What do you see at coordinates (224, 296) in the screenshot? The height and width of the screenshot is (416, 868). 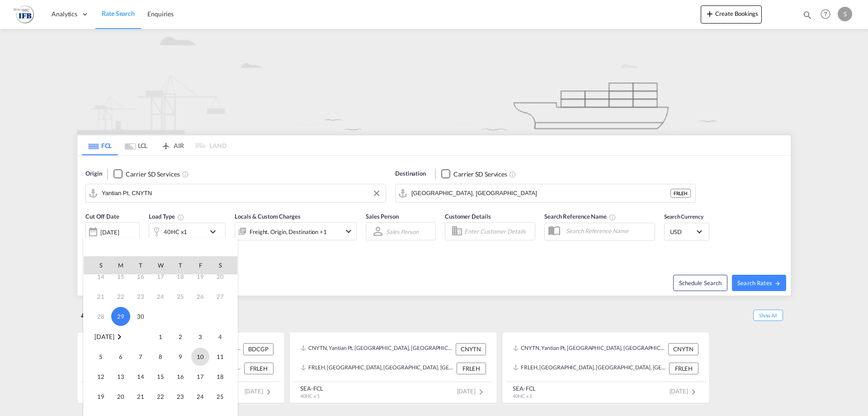 I see `td: Saturday September 27 2025` at bounding box center [224, 296].